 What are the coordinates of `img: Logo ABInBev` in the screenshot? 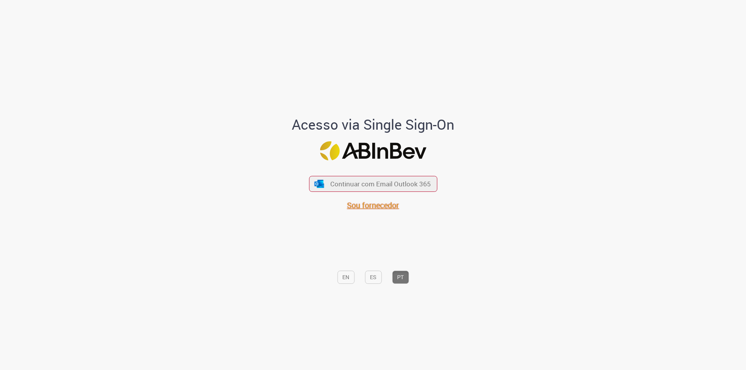 It's located at (373, 151).